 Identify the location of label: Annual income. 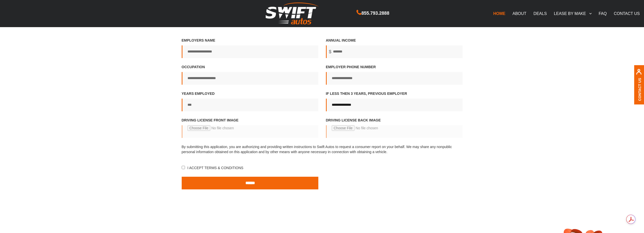
(394, 48).